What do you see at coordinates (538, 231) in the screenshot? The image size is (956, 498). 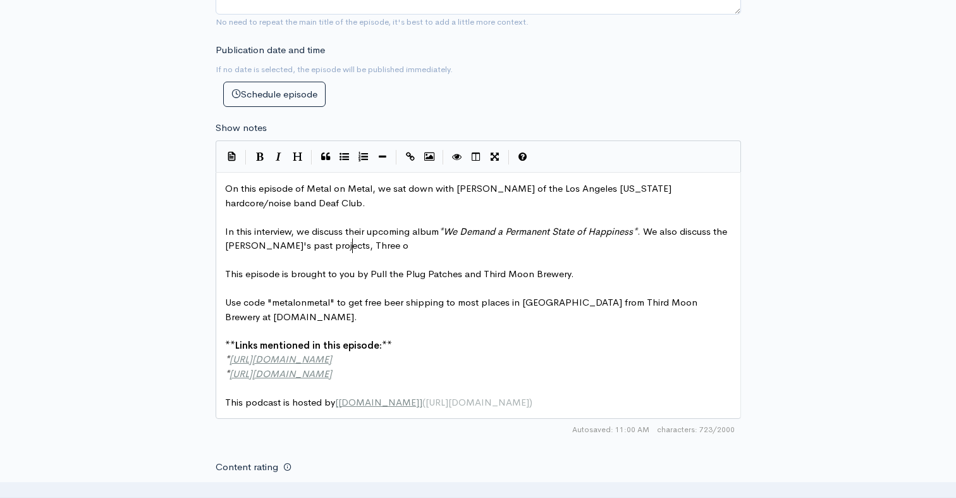 I see `span: We Demand a Permanent State of Happiness` at bounding box center [538, 231].